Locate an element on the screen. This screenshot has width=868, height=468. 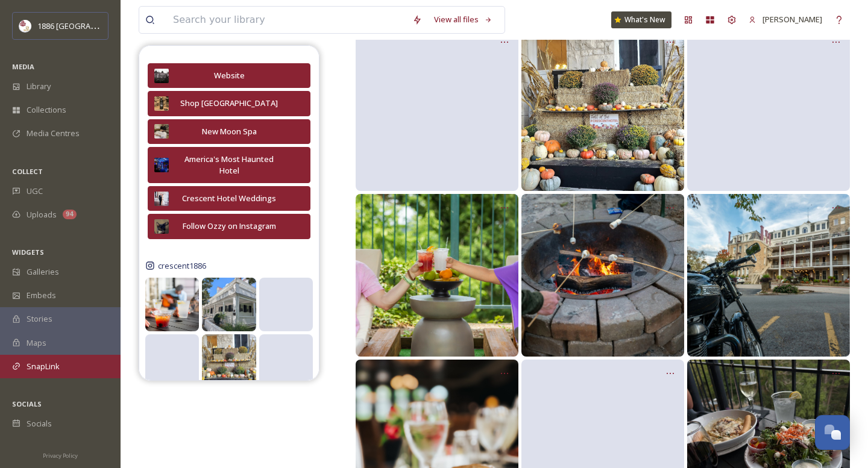
a: Privacy Policy is located at coordinates (60, 455).